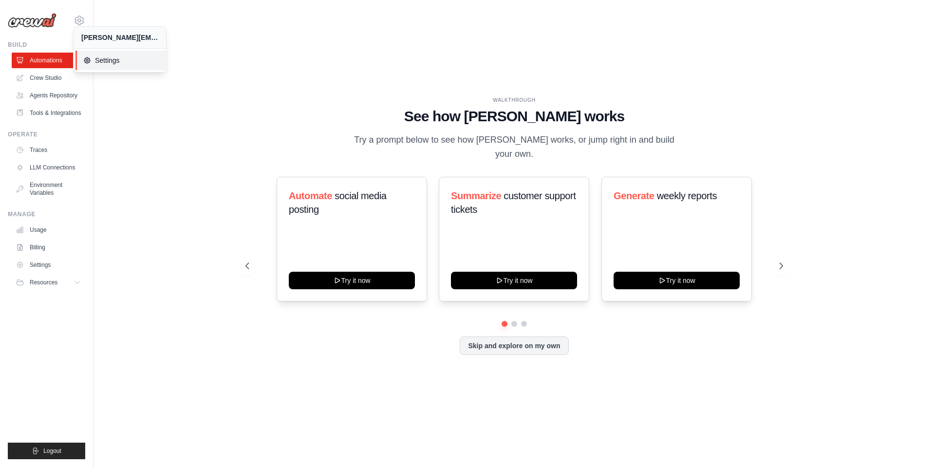  What do you see at coordinates (337, 203) in the screenshot?
I see `span: social media posting` at bounding box center [337, 203].